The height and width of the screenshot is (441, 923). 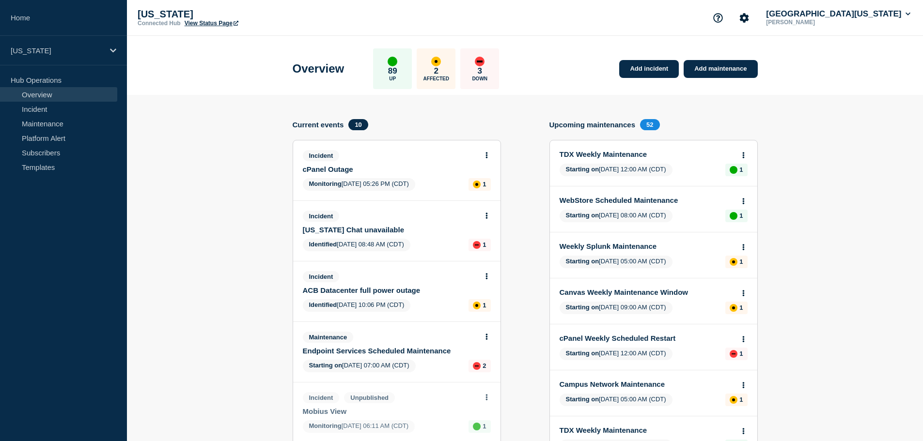 What do you see at coordinates (592, 124) in the screenshot?
I see `h4: Upcoming maintenances` at bounding box center [592, 124].